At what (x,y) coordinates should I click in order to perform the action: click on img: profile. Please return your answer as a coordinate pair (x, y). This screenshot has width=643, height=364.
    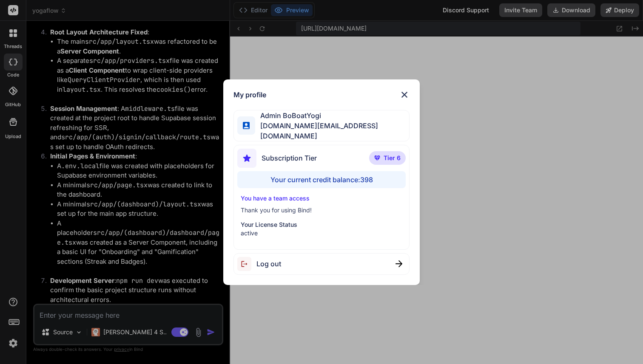
    Looking at the image, I should click on (246, 125).